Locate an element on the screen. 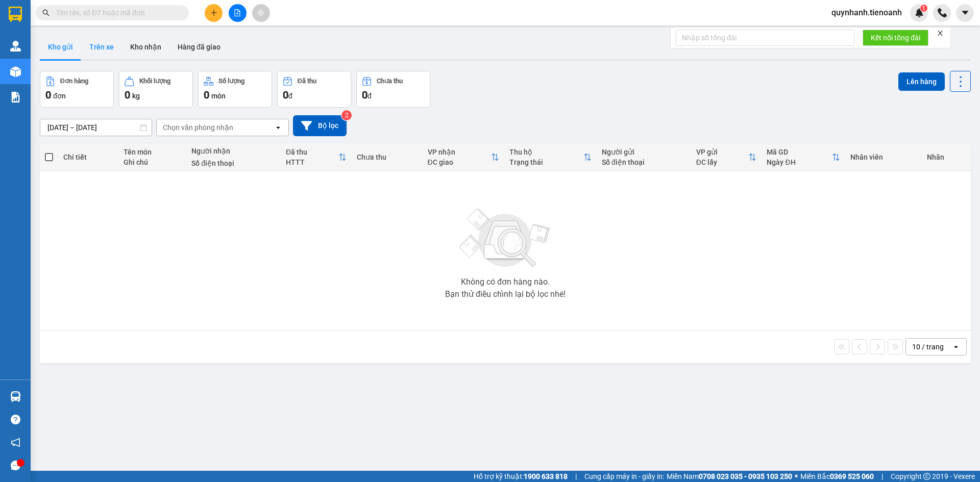  div: Bạn thử điều chỉnh lại bộ lọc nhé! is located at coordinates (506, 294).